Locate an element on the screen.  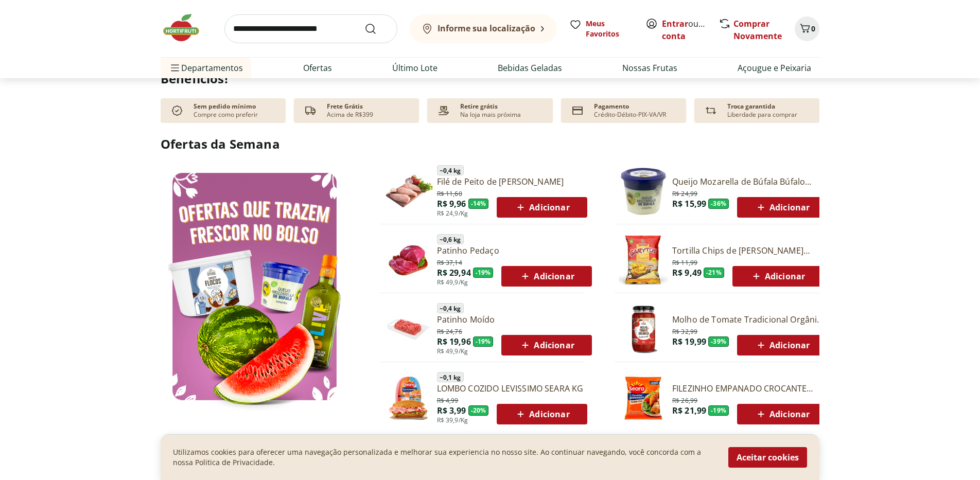
a: FILEZINHO EMPANADO CROCANTE SEARA 400G is located at coordinates (749, 388).